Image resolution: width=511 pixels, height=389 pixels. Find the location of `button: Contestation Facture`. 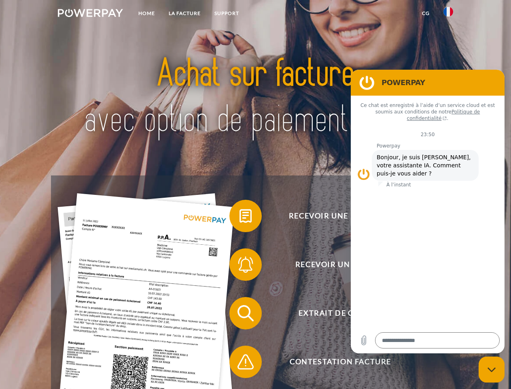

button: Contestation Facture is located at coordinates (335, 362).